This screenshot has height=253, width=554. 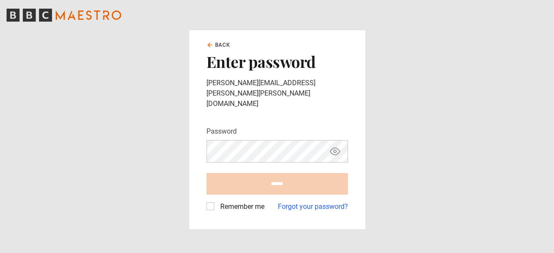 I want to click on svg: BBC Maestro, so click(x=64, y=15).